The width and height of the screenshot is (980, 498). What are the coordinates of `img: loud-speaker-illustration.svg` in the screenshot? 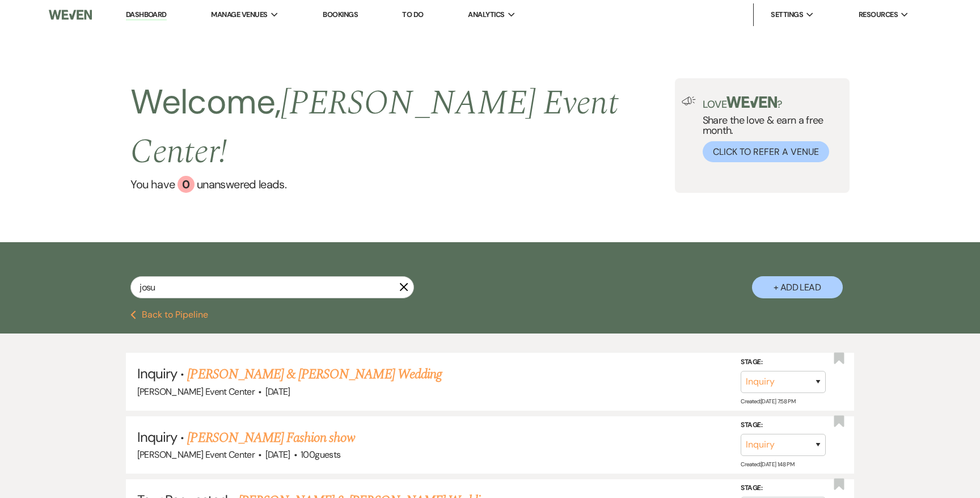 It's located at (688, 101).